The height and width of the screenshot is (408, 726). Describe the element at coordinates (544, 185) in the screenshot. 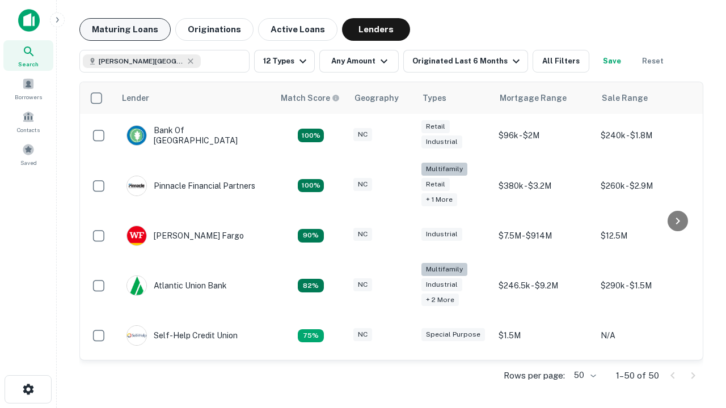

I see `td: $380k - $3.2M` at that location.